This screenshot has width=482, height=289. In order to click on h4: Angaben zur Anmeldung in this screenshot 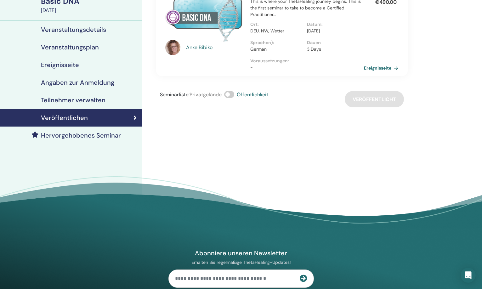, I will do `click(77, 83)`.